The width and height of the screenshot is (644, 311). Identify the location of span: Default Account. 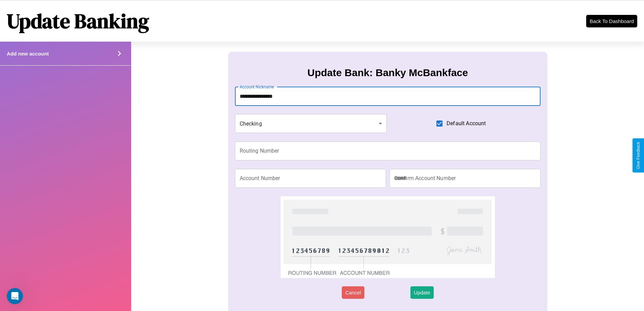
(466, 123).